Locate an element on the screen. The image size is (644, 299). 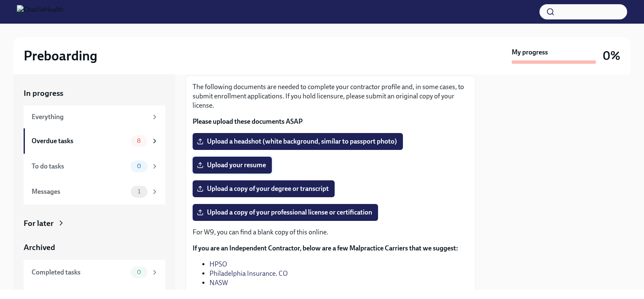
label: Upload a headshot (white background, similar to passport photo) is located at coordinates (298, 142).